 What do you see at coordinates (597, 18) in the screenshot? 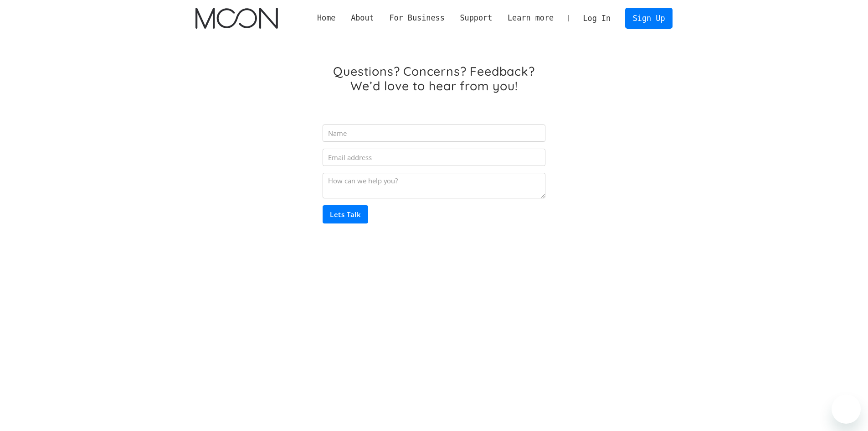
I see `a: Log In` at bounding box center [597, 18].